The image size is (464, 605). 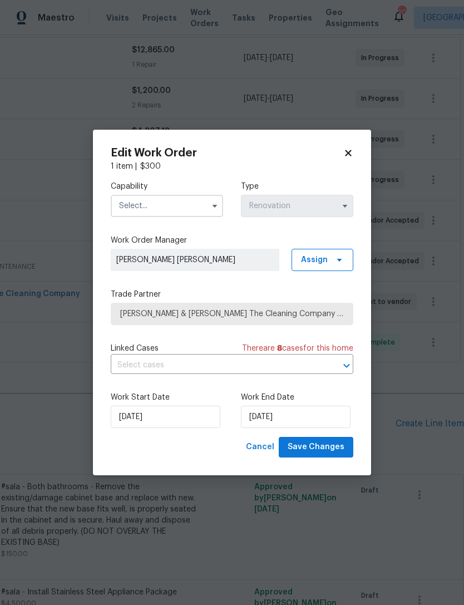 What do you see at coordinates (297, 186) in the screenshot?
I see `label: Type` at bounding box center [297, 186].